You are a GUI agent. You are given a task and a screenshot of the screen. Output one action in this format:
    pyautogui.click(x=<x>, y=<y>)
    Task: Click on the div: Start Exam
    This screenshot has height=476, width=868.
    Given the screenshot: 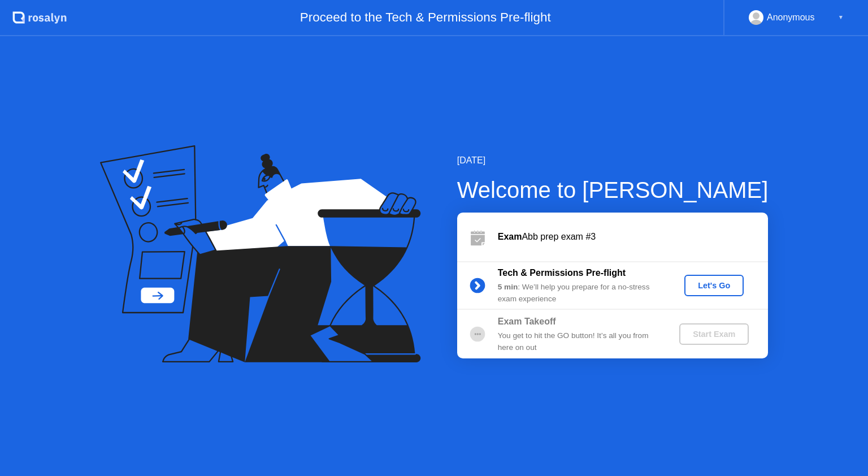 What is the action you would take?
    pyautogui.click(x=714, y=334)
    